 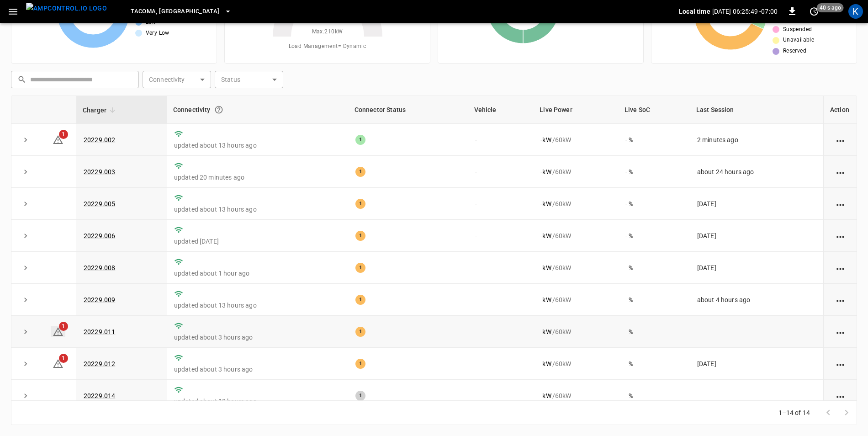 I want to click on button: Connection between the charger and our software., so click(x=219, y=110).